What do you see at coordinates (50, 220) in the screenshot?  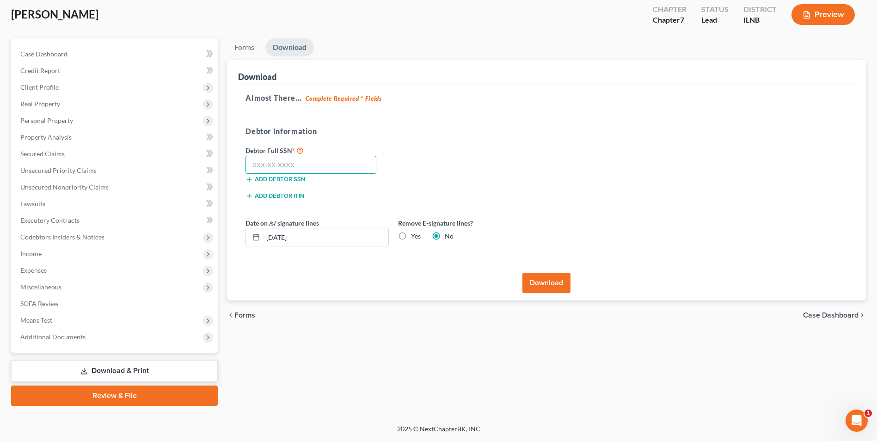 I see `span: Executory Contracts` at bounding box center [50, 220].